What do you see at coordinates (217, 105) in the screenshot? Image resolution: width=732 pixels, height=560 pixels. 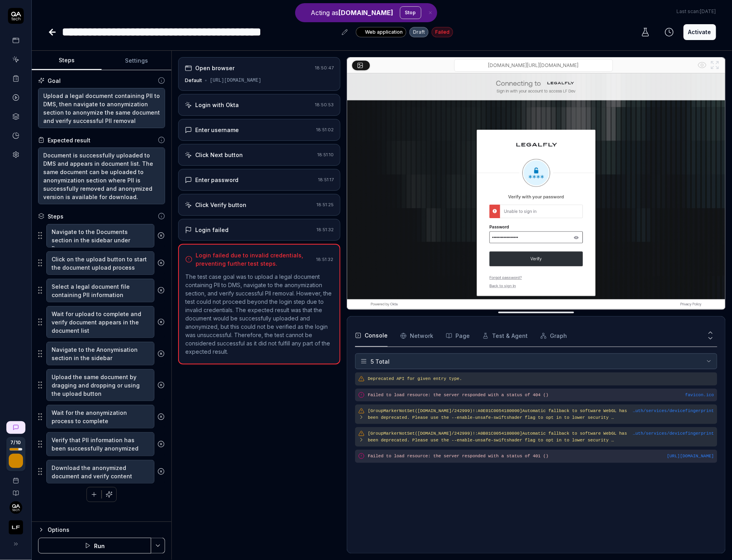 I see `div: Login with Okta` at bounding box center [217, 105].